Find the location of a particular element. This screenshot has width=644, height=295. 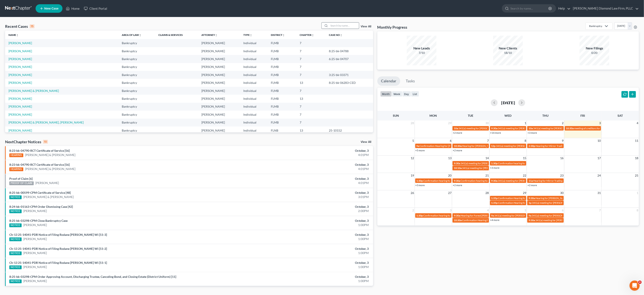

span: 11a is located at coordinates (531, 180).